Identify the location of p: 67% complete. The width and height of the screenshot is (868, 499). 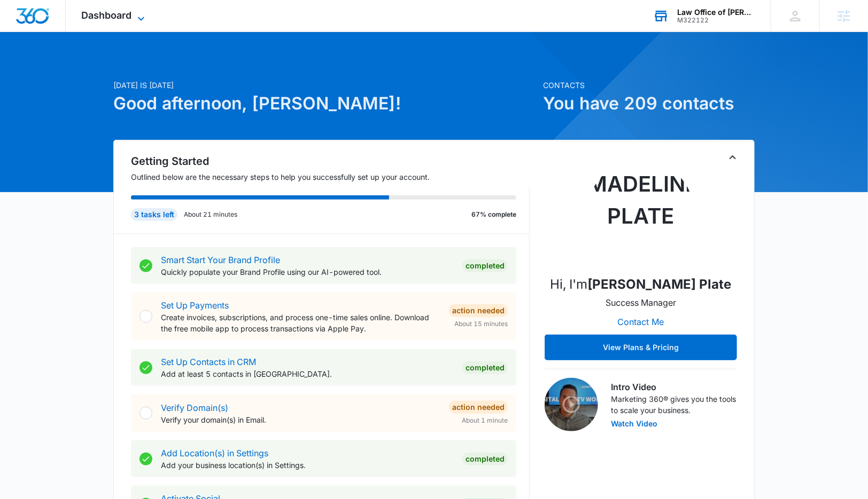
(494, 215).